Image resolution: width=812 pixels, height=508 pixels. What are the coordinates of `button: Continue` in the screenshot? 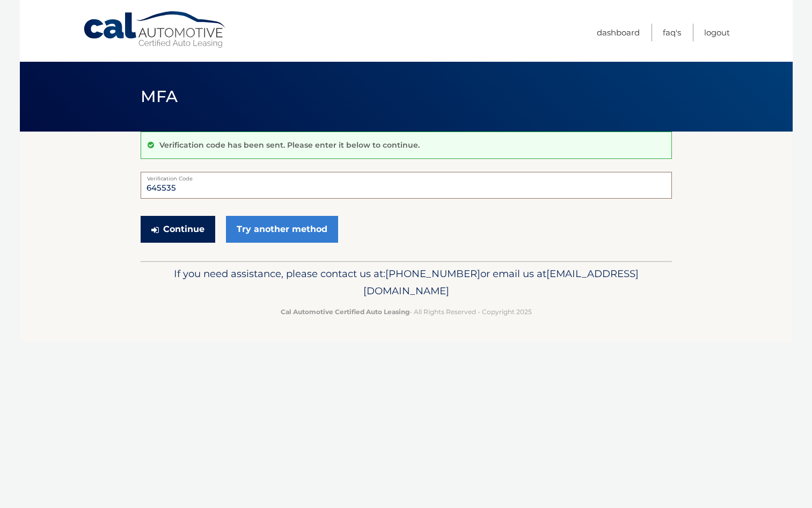 It's located at (178, 229).